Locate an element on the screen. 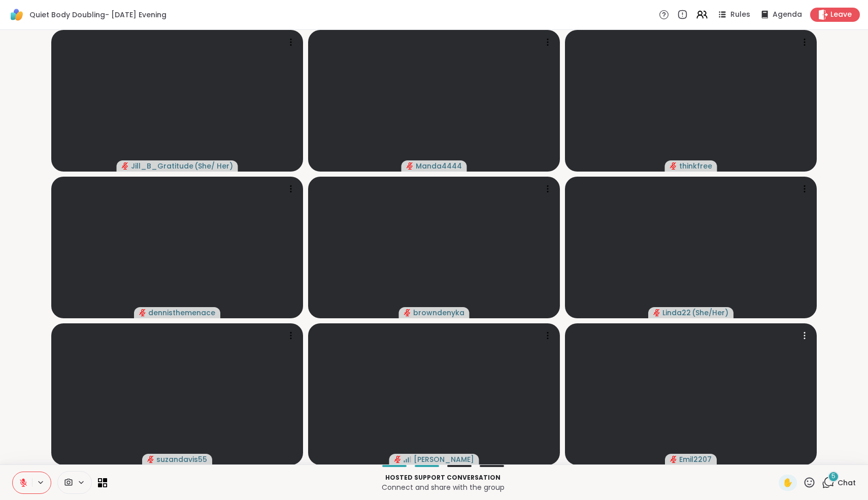 This screenshot has height=500, width=868. span: thinkfree is located at coordinates (695, 166).